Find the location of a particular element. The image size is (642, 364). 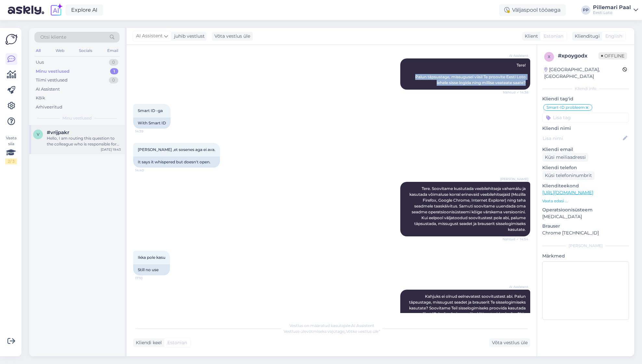

div: Socials is located at coordinates (86, 51).